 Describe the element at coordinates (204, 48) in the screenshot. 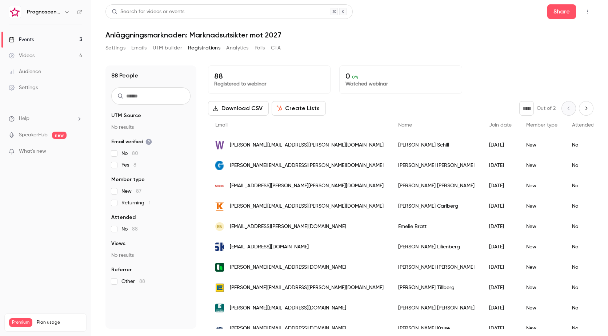

I see `button: Registrations` at that location.